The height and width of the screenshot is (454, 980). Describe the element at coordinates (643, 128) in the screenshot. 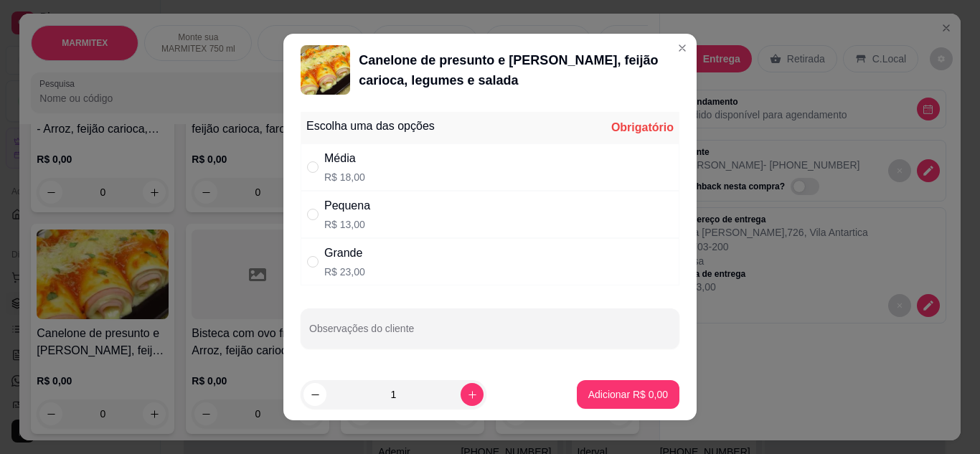

I see `div: Obrigatório` at that location.